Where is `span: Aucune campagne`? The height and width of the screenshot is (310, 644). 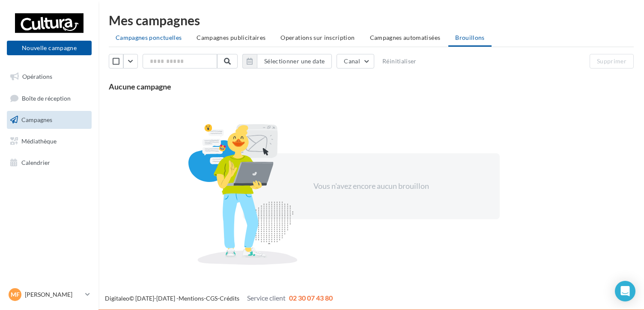 span: Aucune campagne is located at coordinates (140, 87).